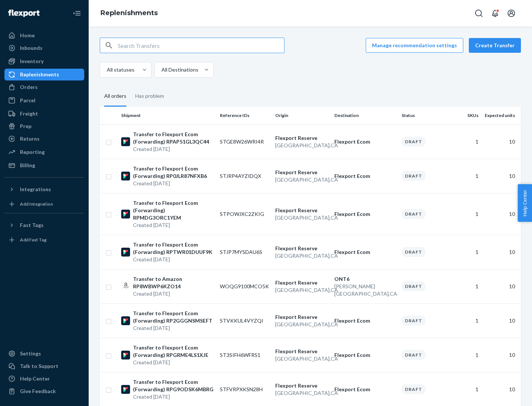  Describe the element at coordinates (173, 283) in the screenshot. I see `p: Transfer to Amazon RP8WBWP6KZO14` at that location.